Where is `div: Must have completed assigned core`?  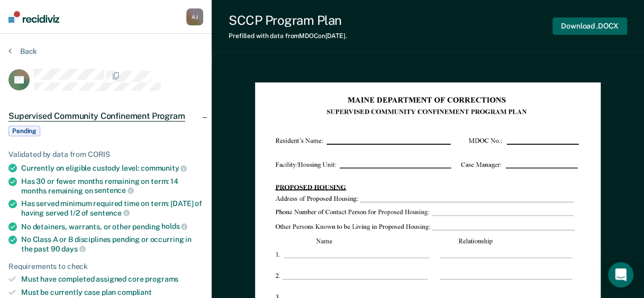 div: Must have completed assigned core is located at coordinates (112, 279).